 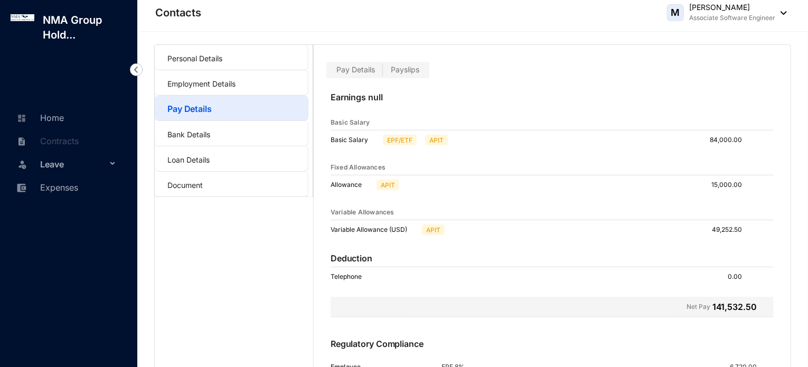 I want to click on span: Leave, so click(x=73, y=164).